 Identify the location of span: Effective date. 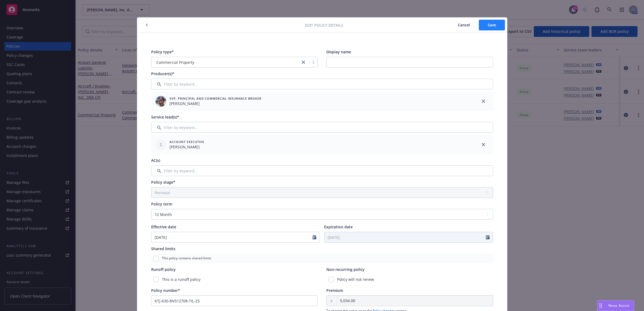
(164, 227).